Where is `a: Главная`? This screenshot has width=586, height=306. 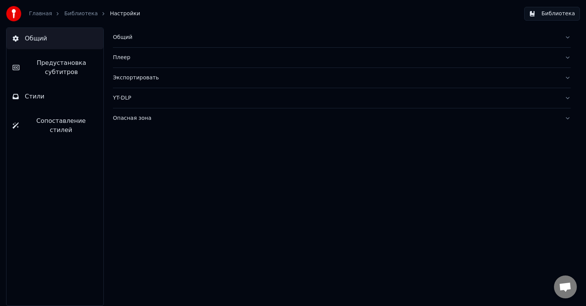 a: Главная is located at coordinates (40, 14).